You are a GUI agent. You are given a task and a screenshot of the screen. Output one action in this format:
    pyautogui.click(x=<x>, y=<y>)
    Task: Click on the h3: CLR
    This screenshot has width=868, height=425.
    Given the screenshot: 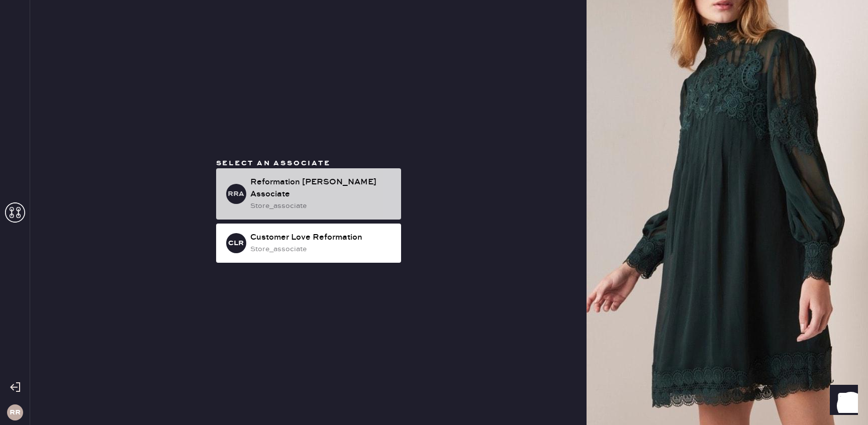 What is the action you would take?
    pyautogui.click(x=236, y=243)
    